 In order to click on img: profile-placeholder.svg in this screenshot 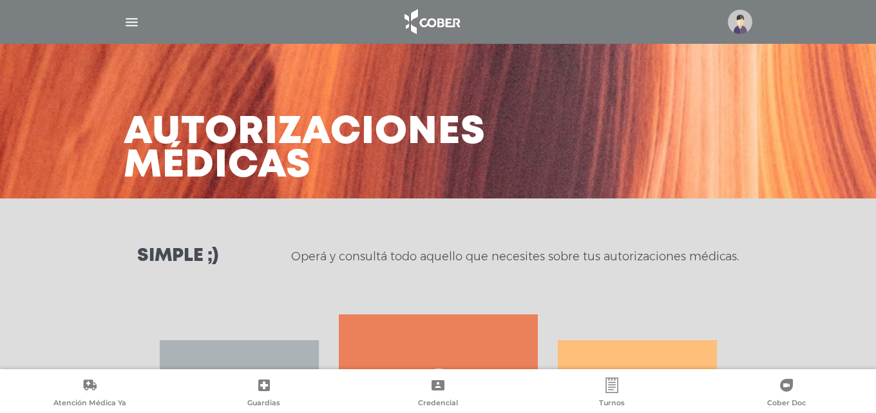, I will do `click(740, 22)`.